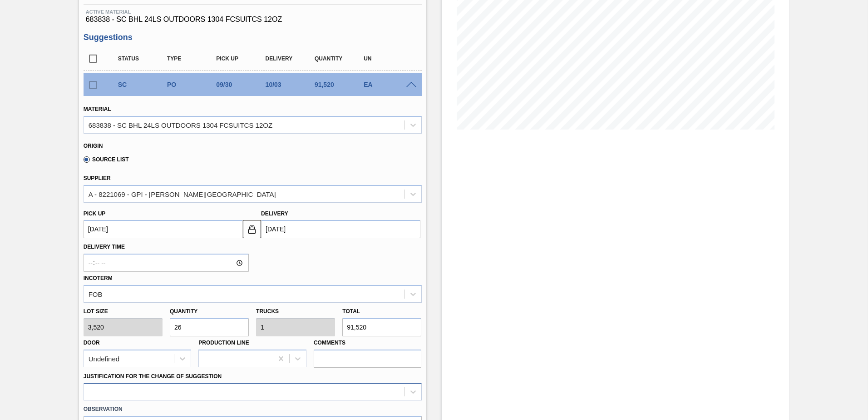 This screenshot has width=868, height=420. I want to click on div: Purchase order, so click(192, 84).